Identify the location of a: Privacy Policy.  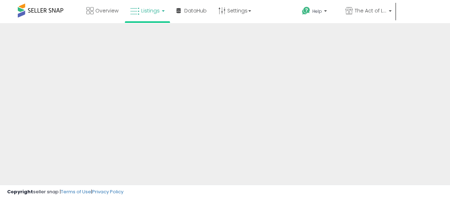
(108, 191).